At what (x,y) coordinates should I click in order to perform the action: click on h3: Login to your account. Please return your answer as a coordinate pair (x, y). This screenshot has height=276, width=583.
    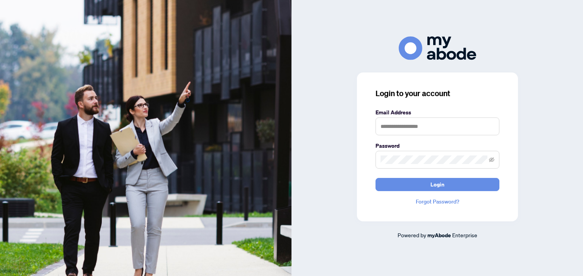
    Looking at the image, I should click on (438, 93).